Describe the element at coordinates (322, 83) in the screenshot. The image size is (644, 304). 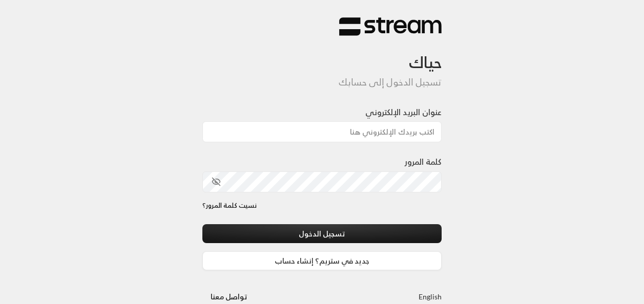
I see `h5: تسجيل الدخول إلى حسابك` at that location.